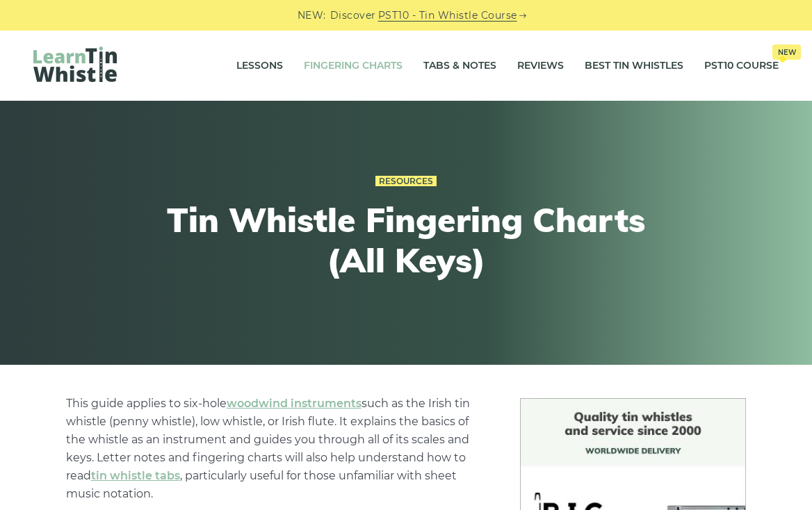  What do you see at coordinates (406, 240) in the screenshot?
I see `h1: Tin Whistle Fingering Charts (All Keys)` at bounding box center [406, 240].